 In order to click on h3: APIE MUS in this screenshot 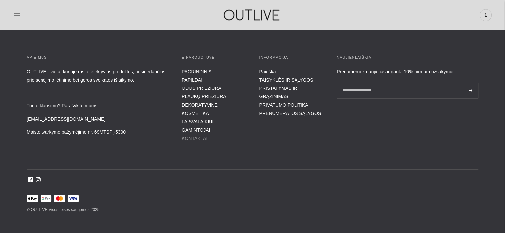, I will do `click(97, 58)`.